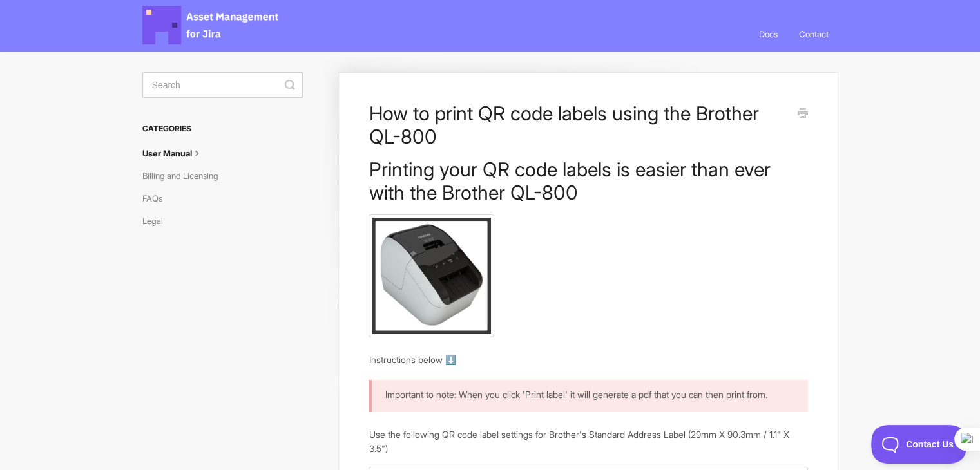  I want to click on span: Asset Management for Jira Docs, so click(211, 25).